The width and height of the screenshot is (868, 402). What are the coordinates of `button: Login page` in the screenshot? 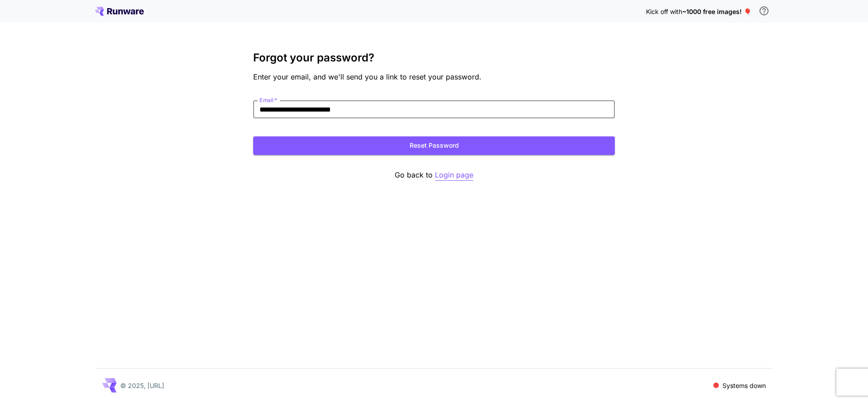 It's located at (454, 175).